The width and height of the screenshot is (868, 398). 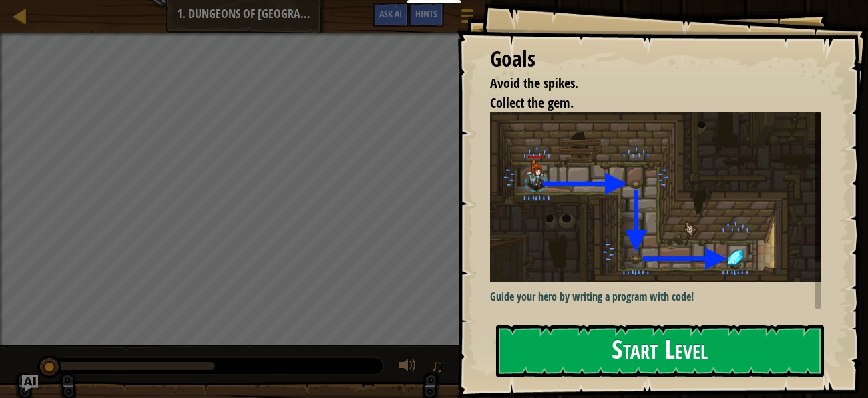 I want to click on li: Avoid the spikes., so click(x=646, y=84).